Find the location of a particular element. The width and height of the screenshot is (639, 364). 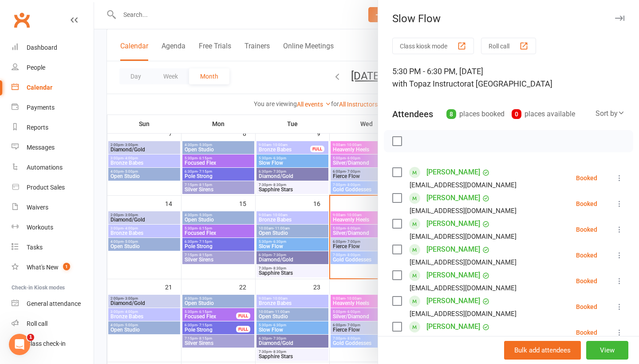

div: Slow Flow is located at coordinates (509, 19).